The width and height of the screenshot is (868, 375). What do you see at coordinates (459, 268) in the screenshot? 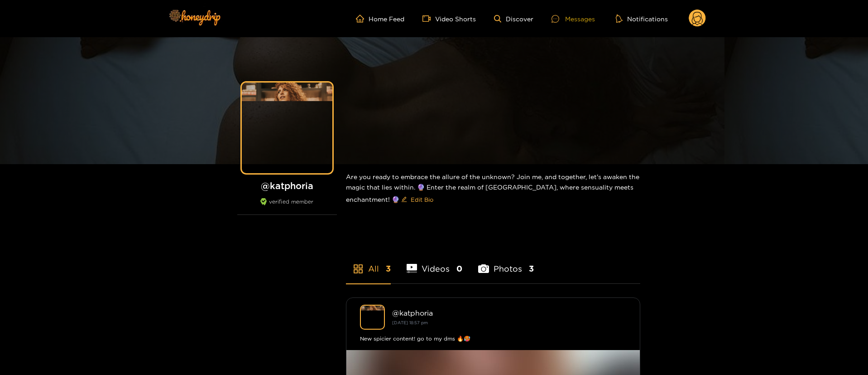
I see `span: 0` at bounding box center [459, 268].